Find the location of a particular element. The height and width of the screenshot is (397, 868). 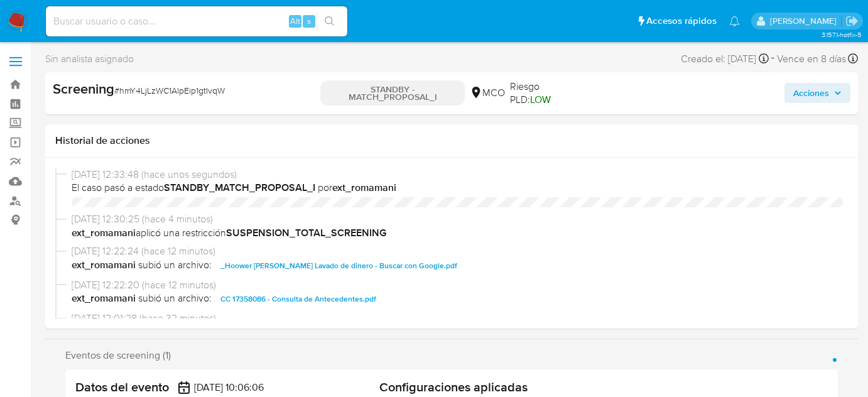

input: Buscar usuario o caso... is located at coordinates (197, 21).